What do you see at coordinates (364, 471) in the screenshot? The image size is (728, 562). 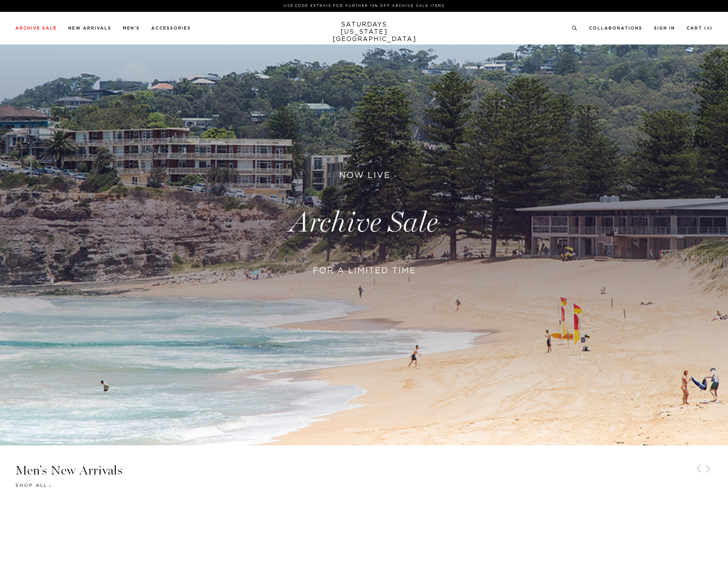 I see `h3: Men's New Arrivals` at bounding box center [364, 471].